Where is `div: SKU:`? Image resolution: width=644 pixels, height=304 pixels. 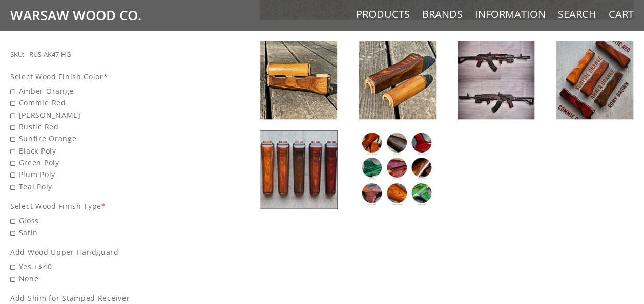
div: SKU: is located at coordinates (17, 54).